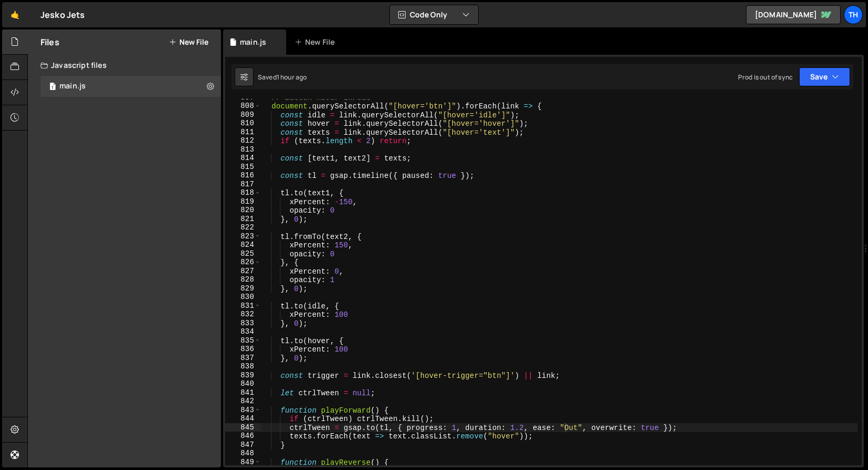 This screenshot has width=868, height=470. Describe the element at coordinates (189, 42) in the screenshot. I see `button: New File` at that location.